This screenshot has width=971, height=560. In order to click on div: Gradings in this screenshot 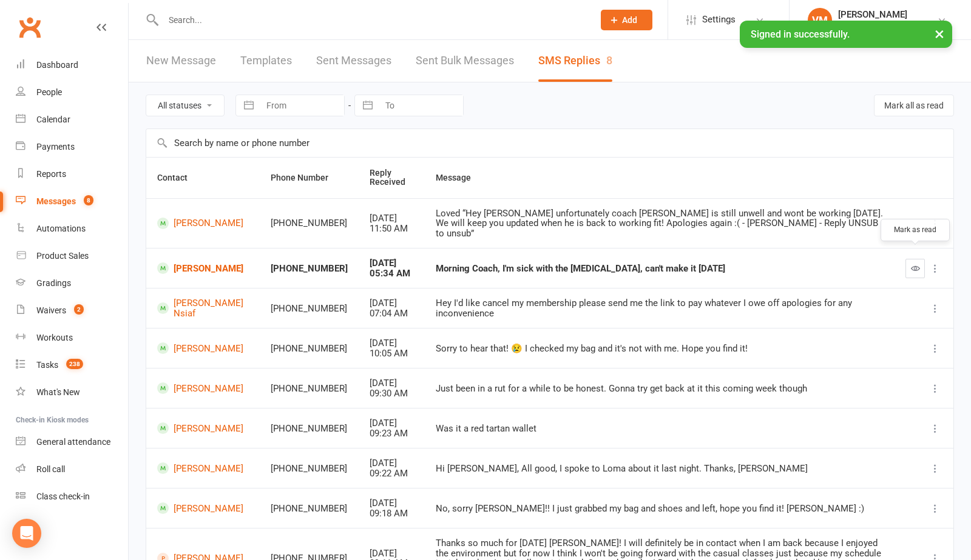, I will do `click(54, 283)`.